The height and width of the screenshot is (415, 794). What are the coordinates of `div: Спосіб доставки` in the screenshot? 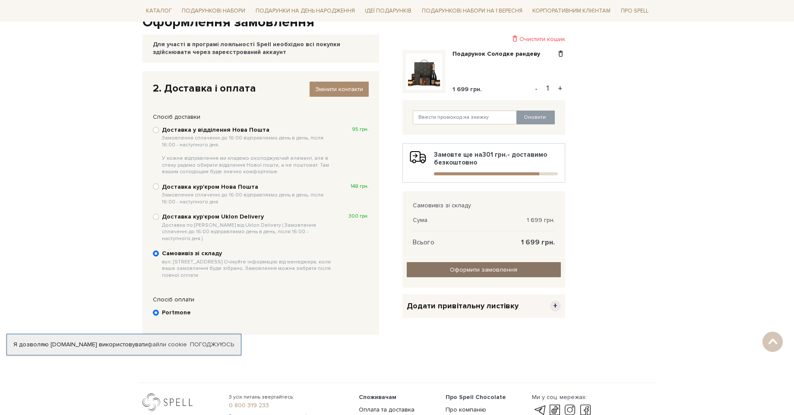 It's located at (261, 117).